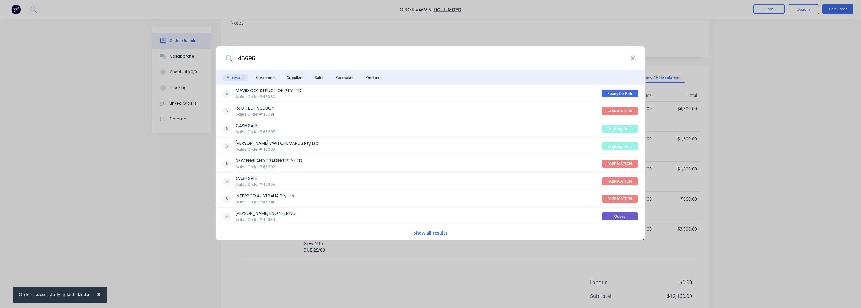 Image resolution: width=861 pixels, height=308 pixels. What do you see at coordinates (373, 77) in the screenshot?
I see `span: Products` at bounding box center [373, 77].